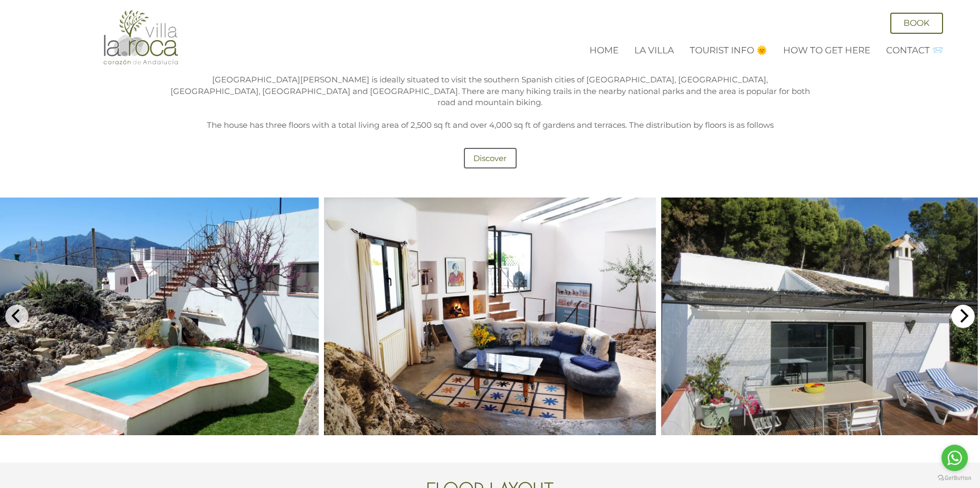 The height and width of the screenshot is (488, 980). I want to click on a: Home, so click(604, 50).